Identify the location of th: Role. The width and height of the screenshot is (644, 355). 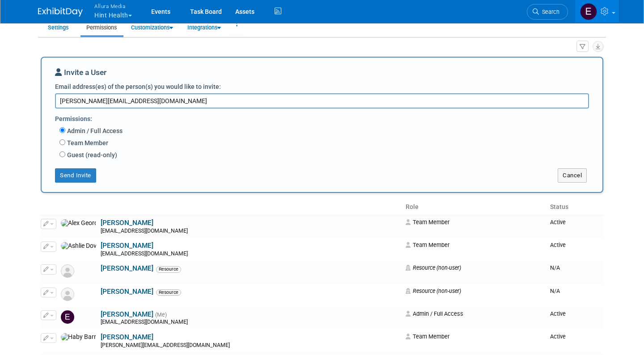
(474, 207).